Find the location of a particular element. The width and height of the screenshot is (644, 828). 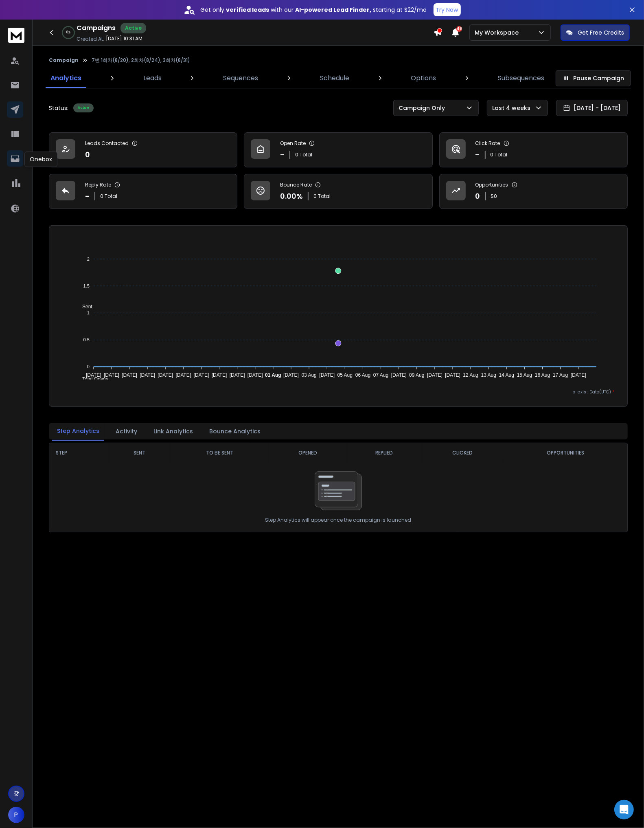

p: Get Free Credits is located at coordinates (600, 33).